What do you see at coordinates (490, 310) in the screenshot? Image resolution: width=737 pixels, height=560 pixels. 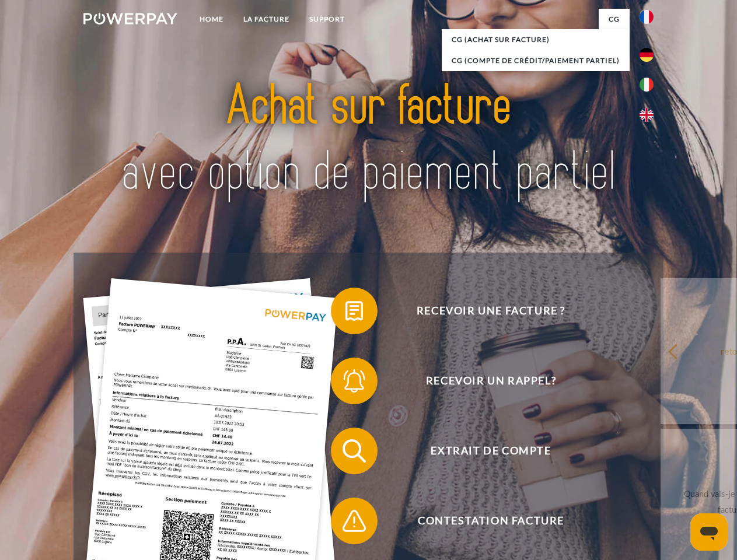 I see `span: Recevoir une facture ?` at bounding box center [490, 310].